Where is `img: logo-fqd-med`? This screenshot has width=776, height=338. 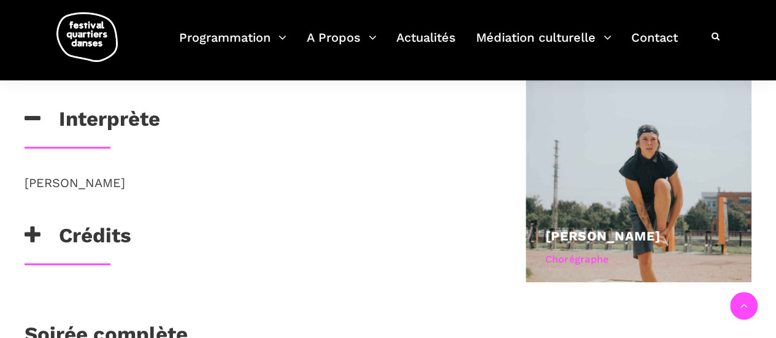
img: logo-fqd-med is located at coordinates (87, 37).